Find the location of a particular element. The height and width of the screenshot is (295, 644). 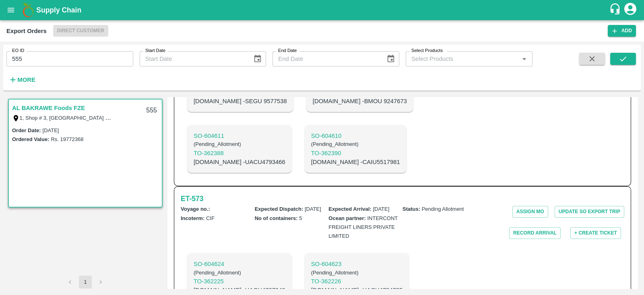

span: Pending Allotment is located at coordinates (443, 209).